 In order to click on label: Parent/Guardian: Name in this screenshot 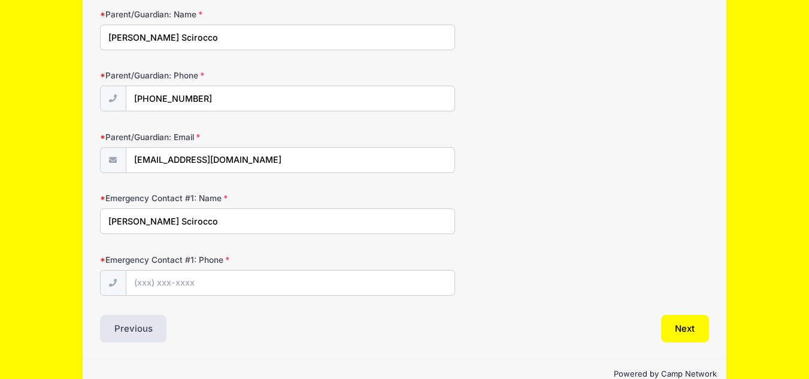, I will do `click(201, 14)`.